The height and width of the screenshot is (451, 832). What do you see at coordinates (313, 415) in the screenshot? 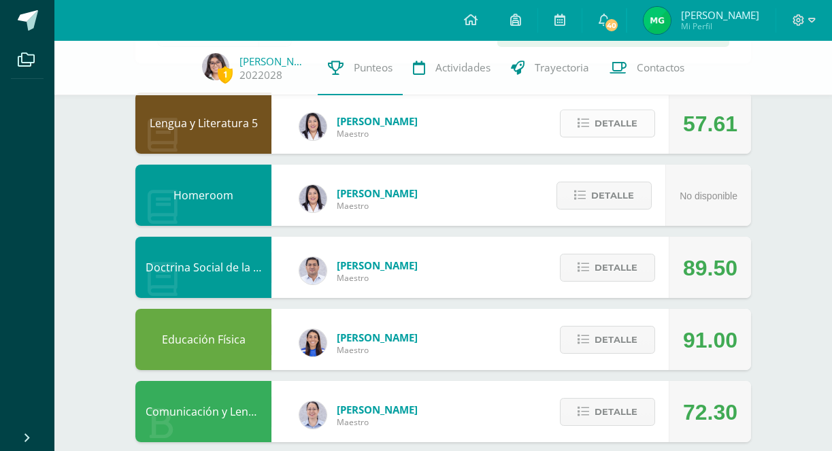
I see `img: daba15fc5312cea3888e84612827f950.png` at bounding box center [313, 415].